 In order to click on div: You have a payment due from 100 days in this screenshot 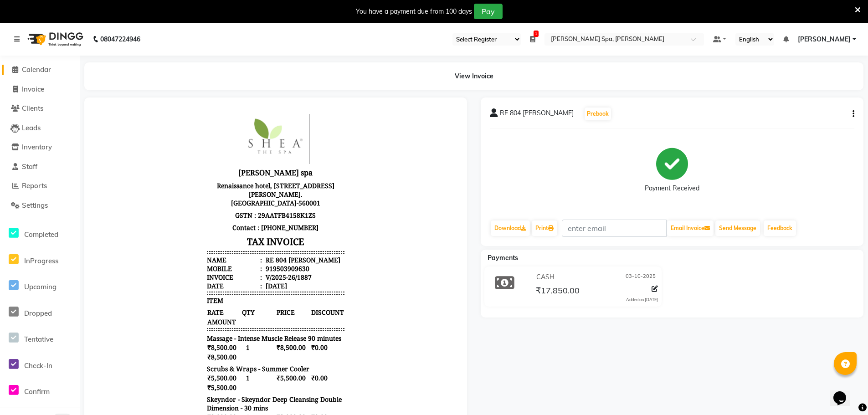, I will do `click(414, 11)`.